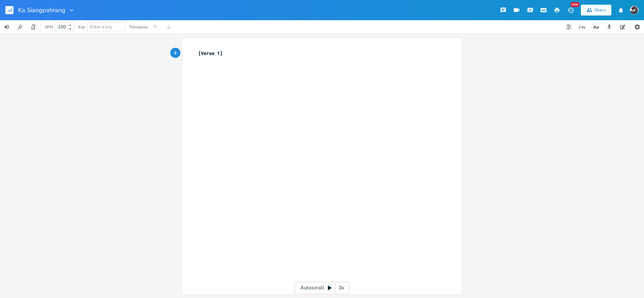  I want to click on button: New, so click(570, 10).